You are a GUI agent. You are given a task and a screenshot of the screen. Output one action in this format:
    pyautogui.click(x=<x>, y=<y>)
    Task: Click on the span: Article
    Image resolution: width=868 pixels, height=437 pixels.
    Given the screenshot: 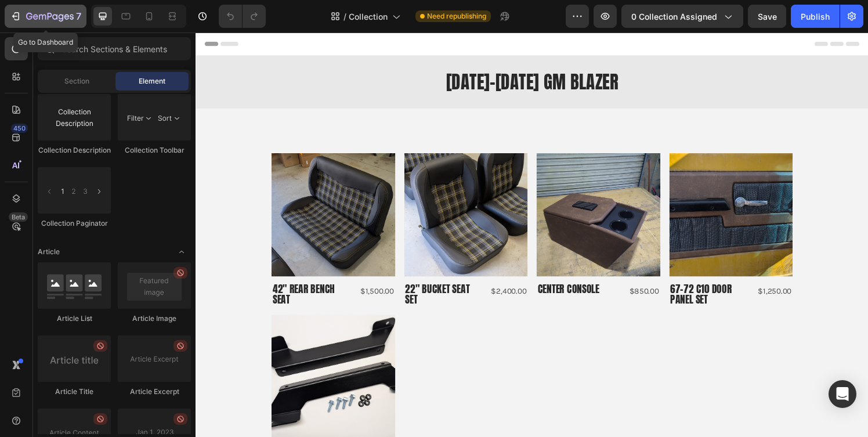 What is the action you would take?
    pyautogui.click(x=49, y=252)
    